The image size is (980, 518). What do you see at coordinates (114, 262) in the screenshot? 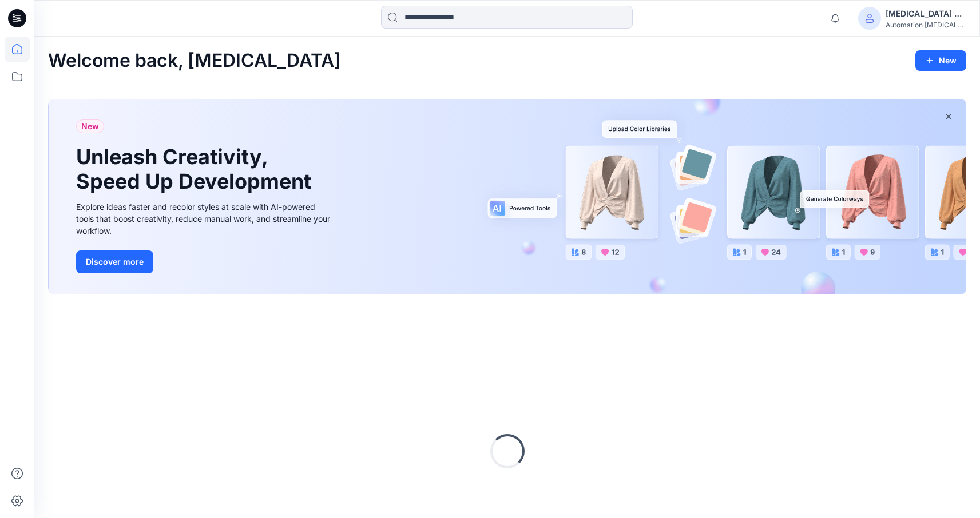
I see `button: Discover more` at bounding box center [114, 262].